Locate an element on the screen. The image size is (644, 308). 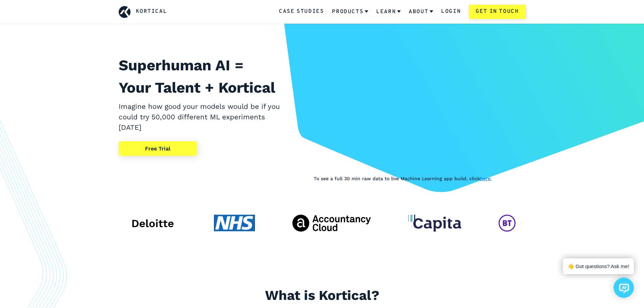
a: Case Studies is located at coordinates (302, 12).